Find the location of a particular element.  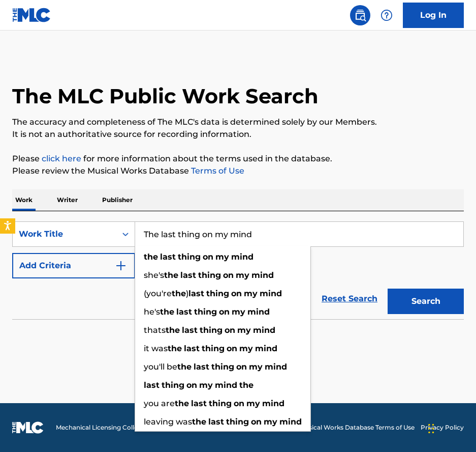

h1: The MLC Public Work Search is located at coordinates (165, 96).